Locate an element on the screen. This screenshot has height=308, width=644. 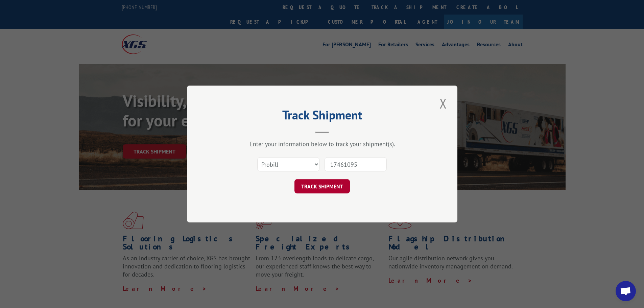
button: Close modal is located at coordinates (443, 104).